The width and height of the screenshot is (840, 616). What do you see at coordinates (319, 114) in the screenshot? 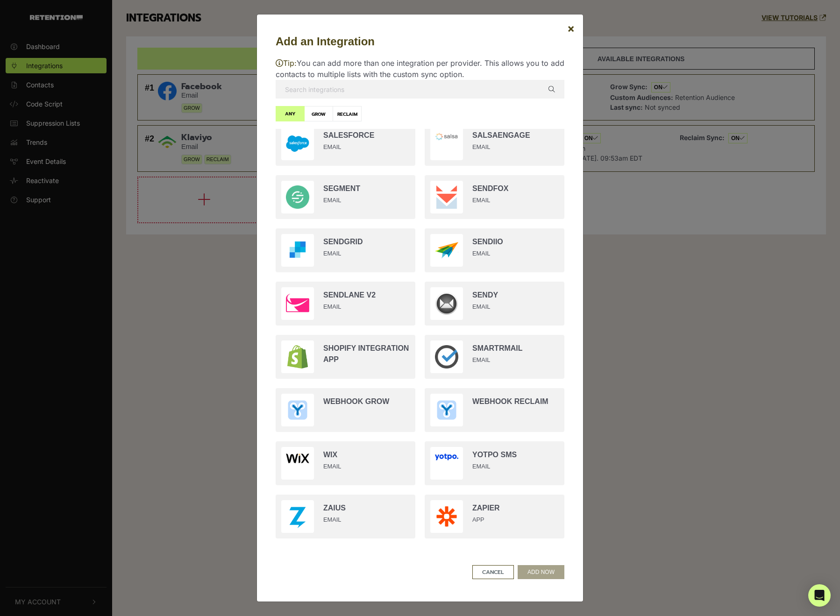
I see `label: GROW` at bounding box center [319, 114].